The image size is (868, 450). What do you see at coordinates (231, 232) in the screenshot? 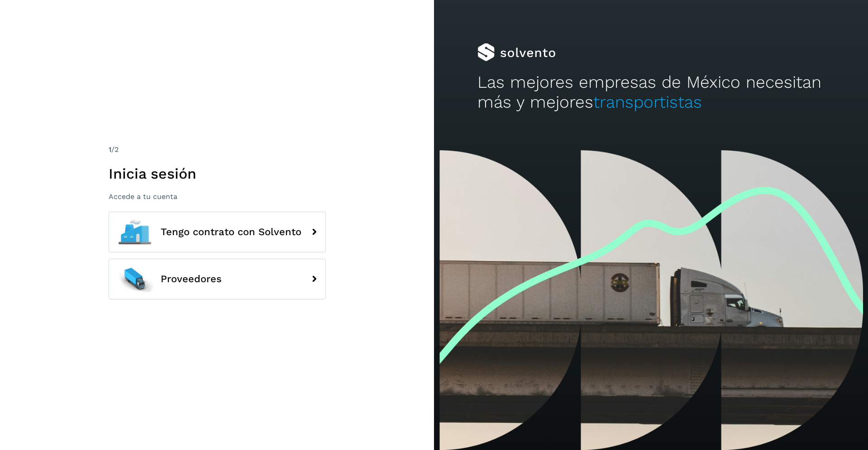
I see `span: Tengo contrato con Solvento` at bounding box center [231, 232].